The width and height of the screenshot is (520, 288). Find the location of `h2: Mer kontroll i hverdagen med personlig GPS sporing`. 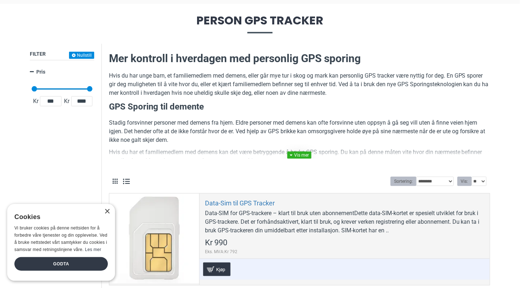

h2: Mer kontroll i hverdagen med personlig GPS sporing is located at coordinates (299, 59).